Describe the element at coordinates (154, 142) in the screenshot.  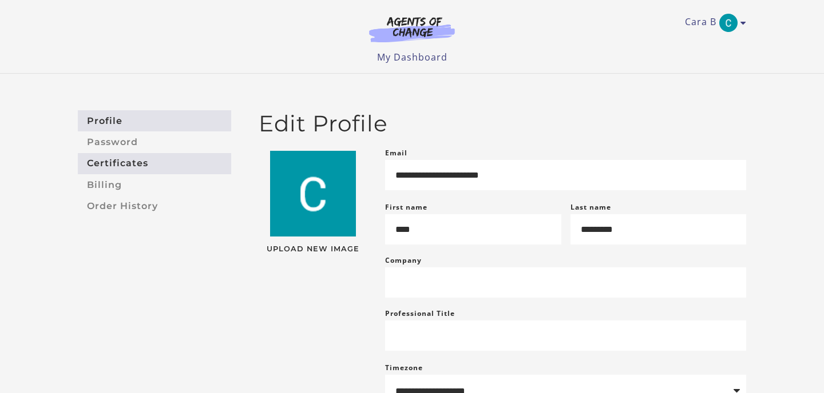
I see `a: Password` at that location.